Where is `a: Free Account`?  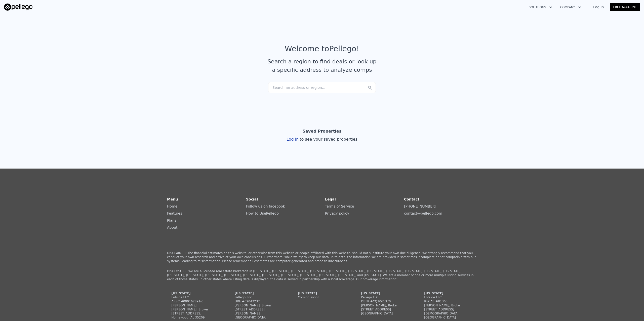 a: Free Account is located at coordinates (625, 7).